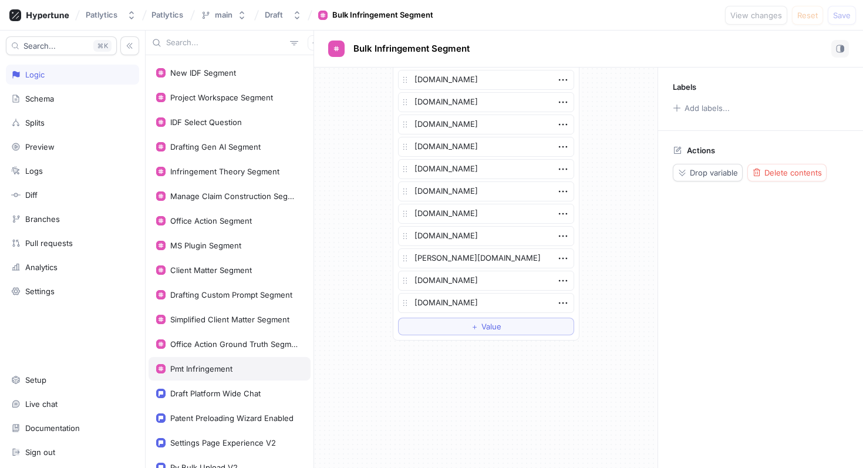 This screenshot has height=468, width=863. What do you see at coordinates (756, 15) in the screenshot?
I see `button: View changes` at bounding box center [756, 15].